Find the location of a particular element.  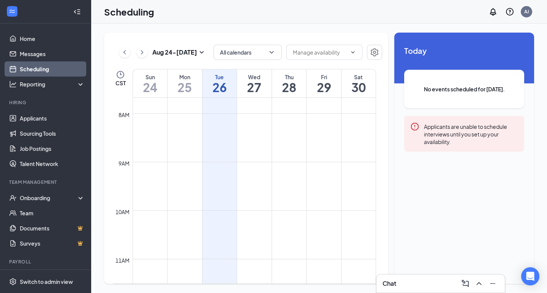

h1: 24 is located at coordinates (150, 87).